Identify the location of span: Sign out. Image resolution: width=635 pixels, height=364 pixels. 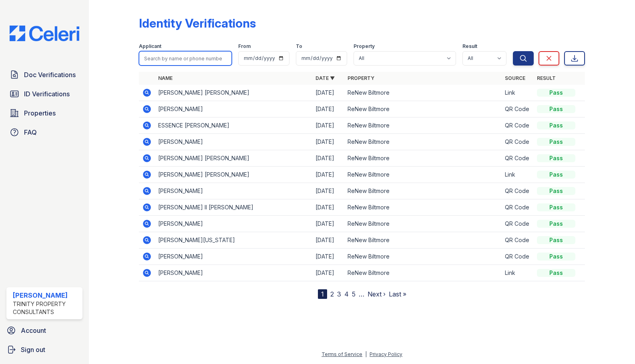
(32, 350).